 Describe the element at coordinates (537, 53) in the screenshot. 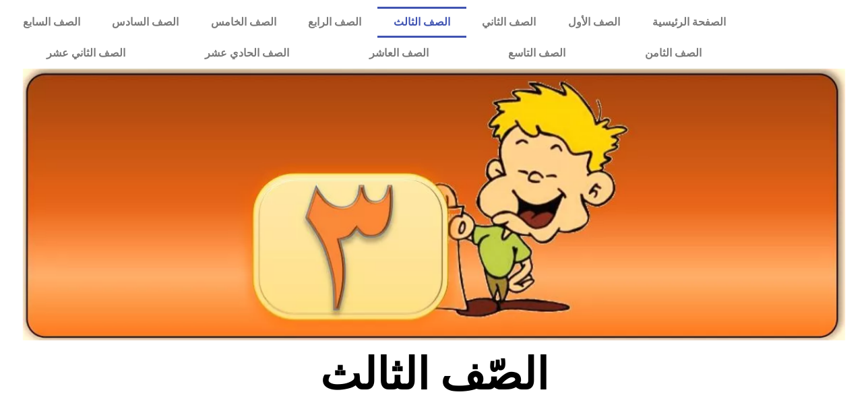

I see `a: الصف التاسع` at that location.